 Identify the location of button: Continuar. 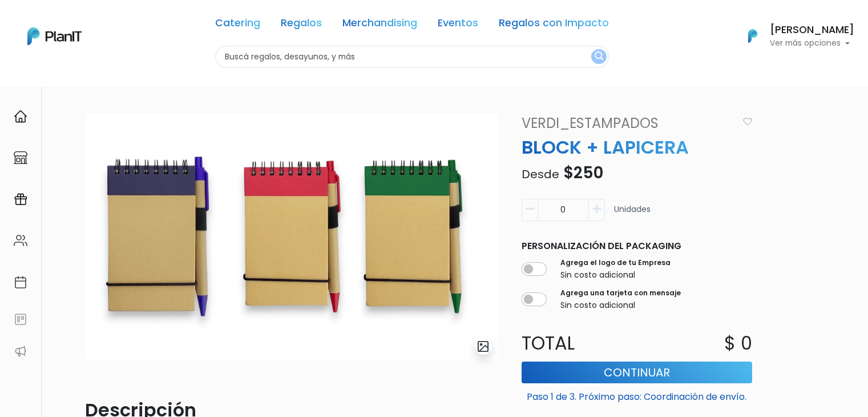
(637, 372).